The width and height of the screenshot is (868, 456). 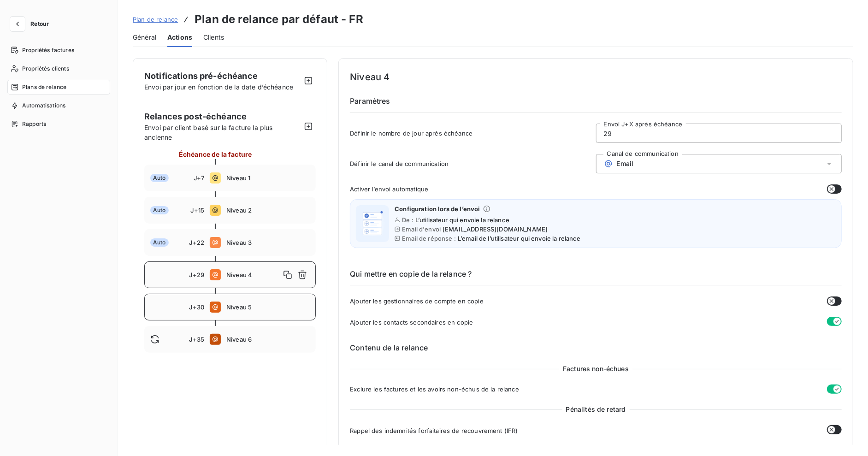 I want to click on span: Configuration lors de l’envoi, so click(x=437, y=209).